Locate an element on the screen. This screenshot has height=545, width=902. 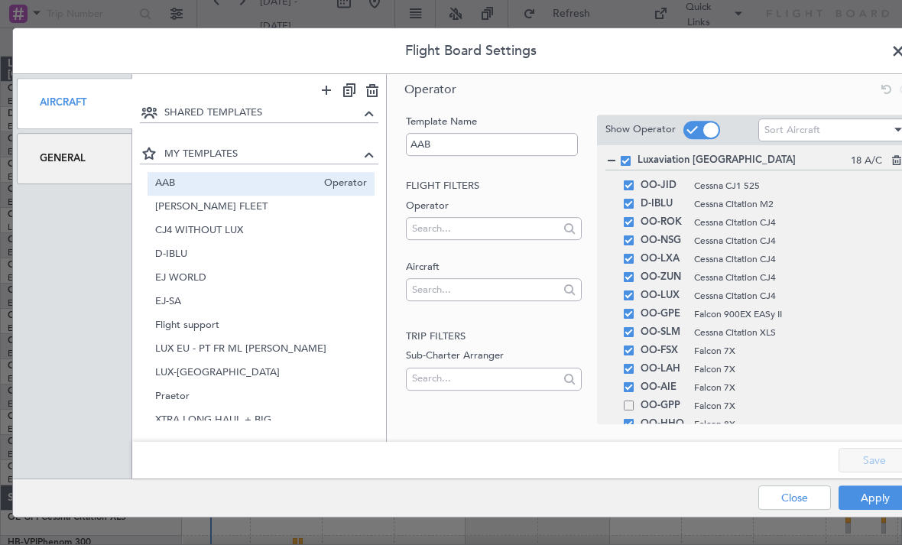
span: OO-FSX is located at coordinates (663, 351).